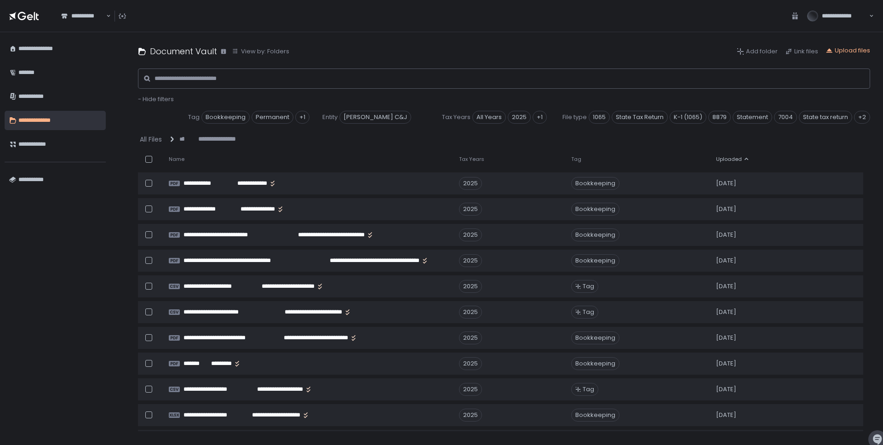 Image resolution: width=883 pixels, height=445 pixels. I want to click on span: 8879, so click(719, 117).